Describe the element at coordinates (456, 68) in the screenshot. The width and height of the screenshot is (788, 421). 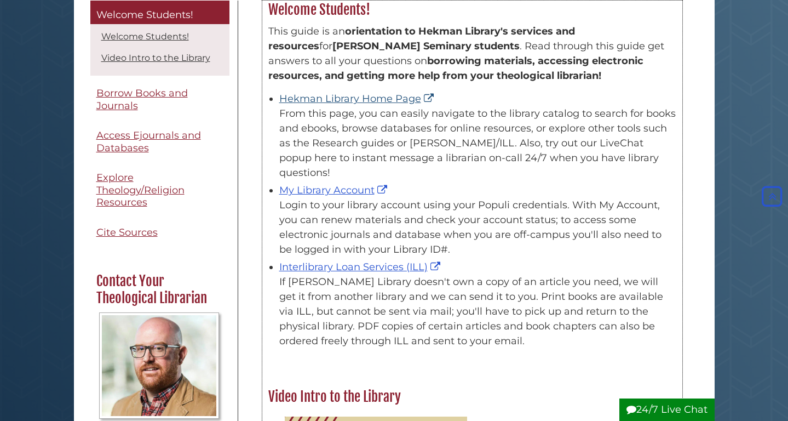
I see `b: borrowing materials, accessing electronic resources, and getting more help from your theological ...` at that location.